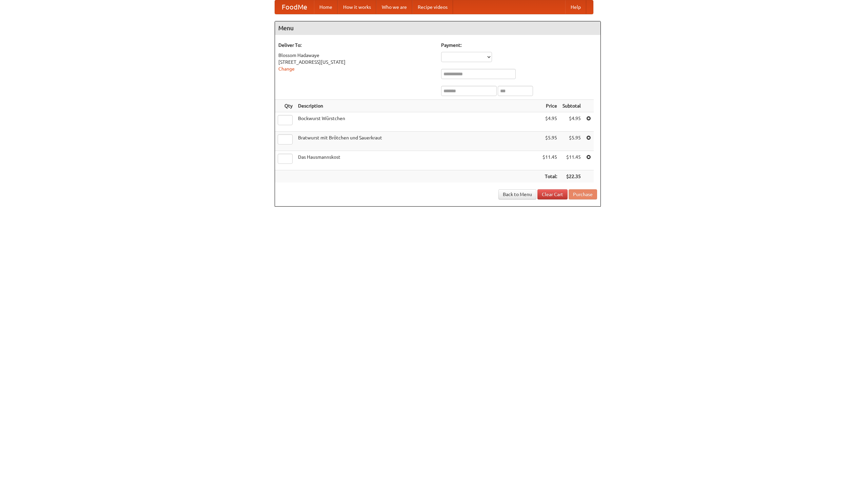 The height and width of the screenshot is (480, 868). I want to click on a: Recipe videos, so click(432, 7).